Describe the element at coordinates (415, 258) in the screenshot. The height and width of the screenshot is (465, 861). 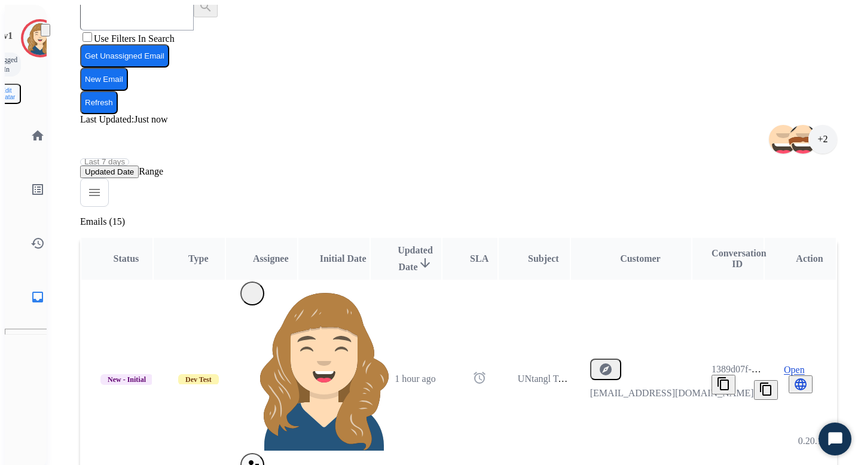
I see `span: Updated Date` at that location.